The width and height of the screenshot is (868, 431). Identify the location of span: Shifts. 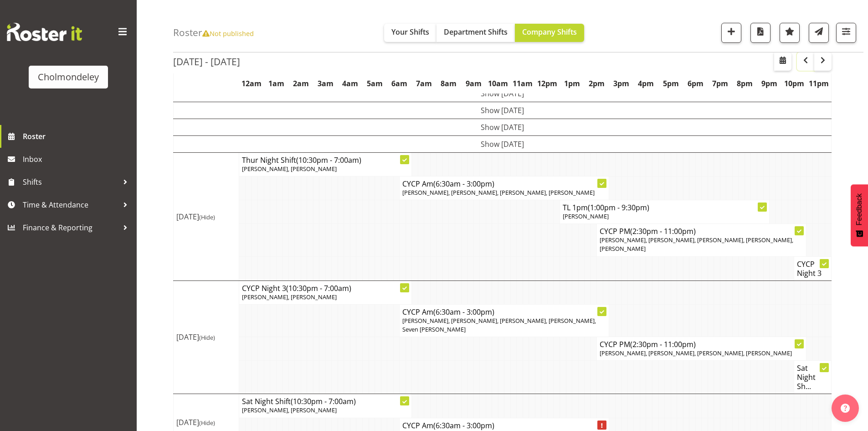
(70, 182).